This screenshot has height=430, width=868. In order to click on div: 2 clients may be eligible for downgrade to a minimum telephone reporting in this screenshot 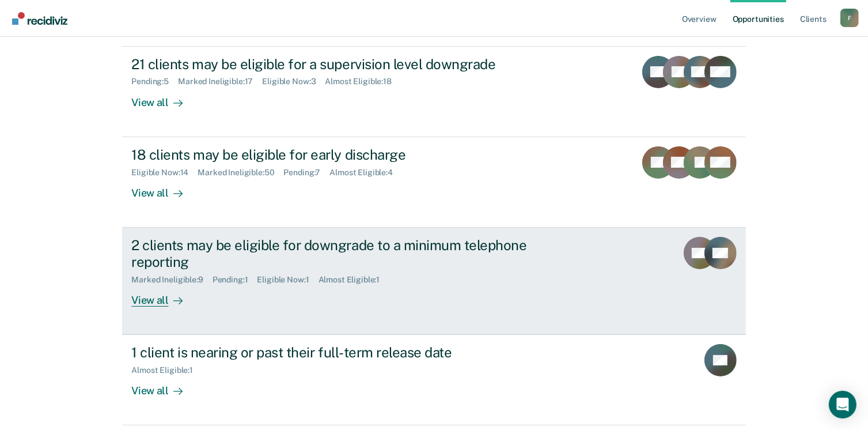, I will do `click(334, 254)`.